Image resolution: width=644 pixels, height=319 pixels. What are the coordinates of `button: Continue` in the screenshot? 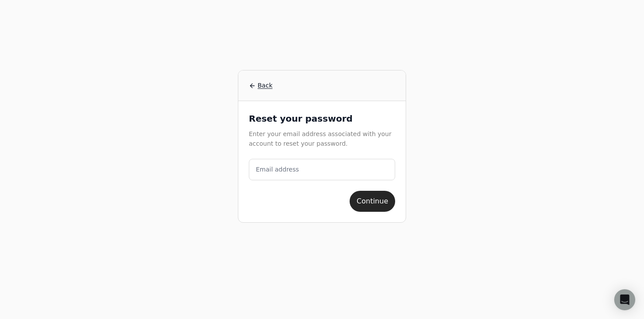 It's located at (373, 201).